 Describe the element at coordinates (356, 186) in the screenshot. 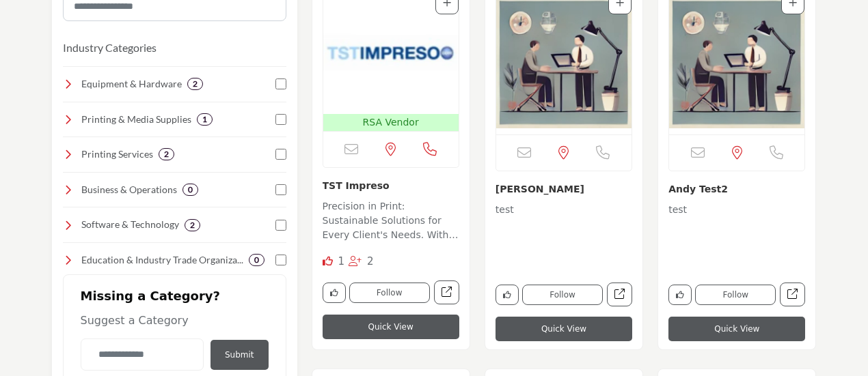

I see `a: TST Impreso` at that location.